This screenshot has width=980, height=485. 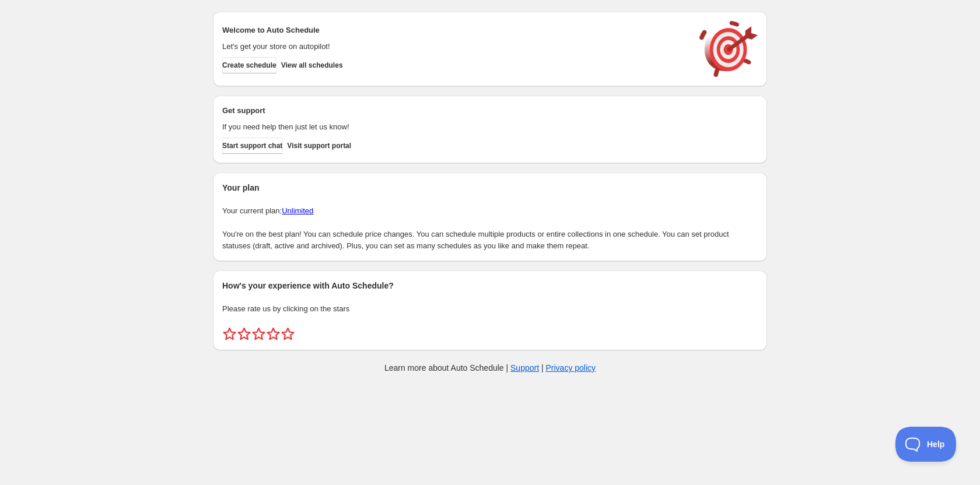 What do you see at coordinates (249, 65) in the screenshot?
I see `span: Create schedule` at bounding box center [249, 65].